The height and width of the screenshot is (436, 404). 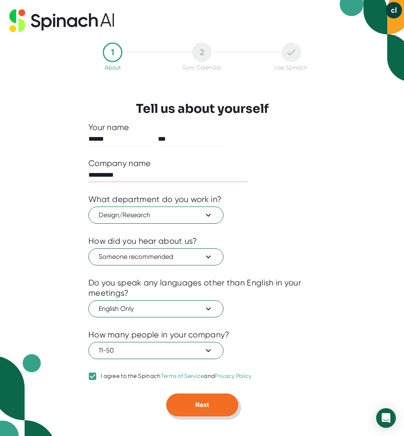 I want to click on div: 2, so click(x=202, y=52).